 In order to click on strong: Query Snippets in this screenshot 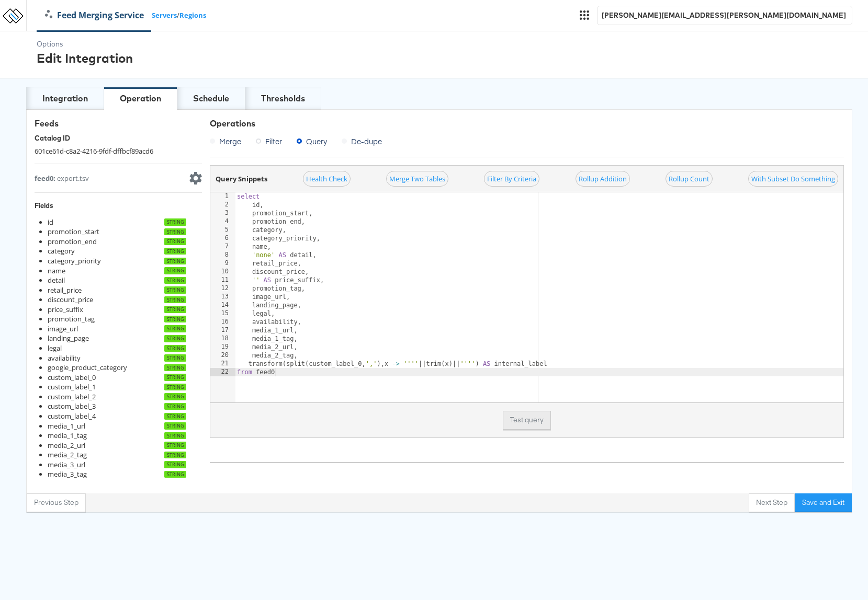, I will do `click(242, 179)`.